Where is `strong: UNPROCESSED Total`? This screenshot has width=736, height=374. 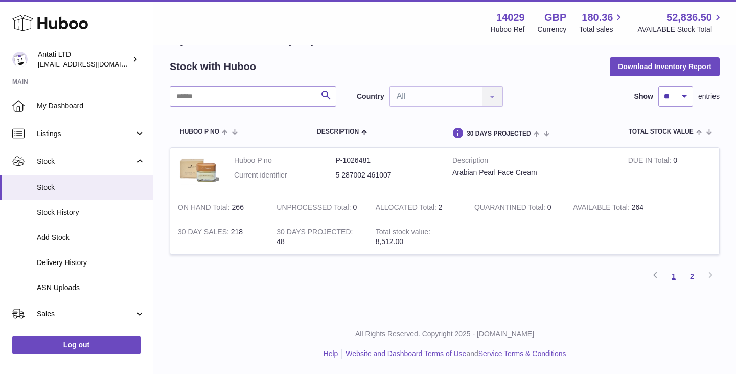 strong: UNPROCESSED Total is located at coordinates (314, 208).